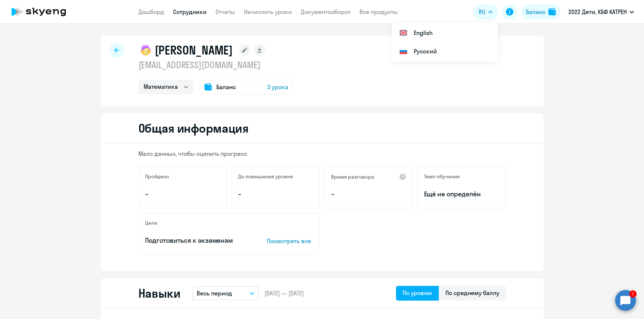 This screenshot has height=319, width=644. I want to click on div: Баланс, so click(536, 12).